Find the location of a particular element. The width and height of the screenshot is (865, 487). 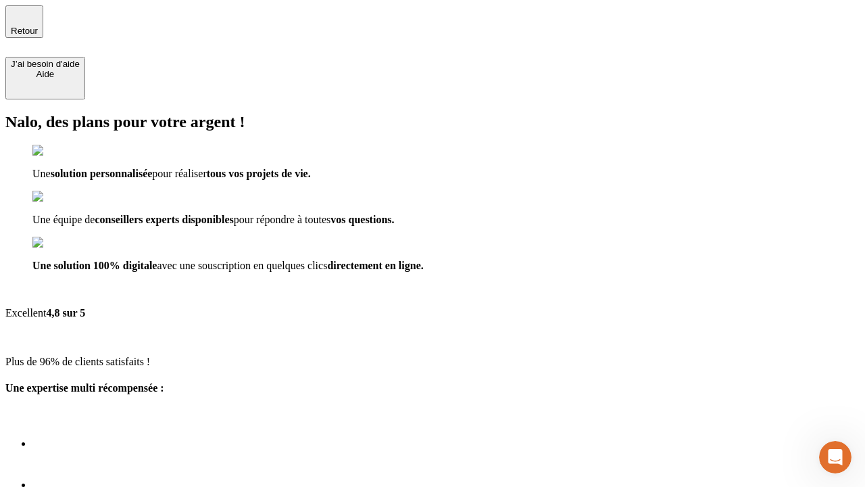

span: directement en ligne. is located at coordinates (375, 265).